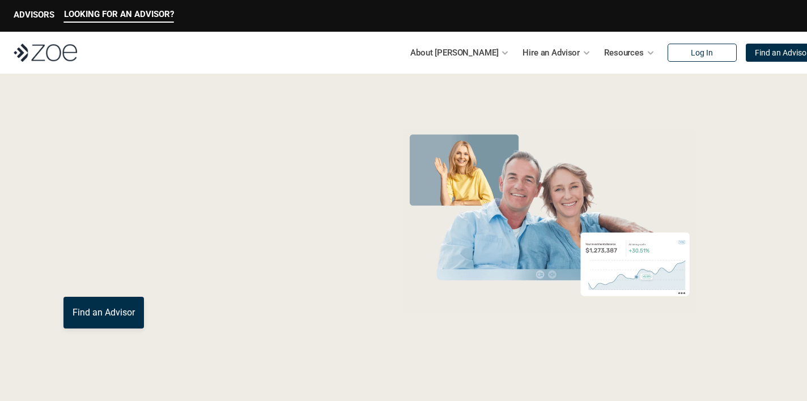 The image size is (807, 401). Describe the element at coordinates (549, 323) in the screenshot. I see `em: The information in the visuals above is for illustrative purposes only and does not represent an ...` at that location.